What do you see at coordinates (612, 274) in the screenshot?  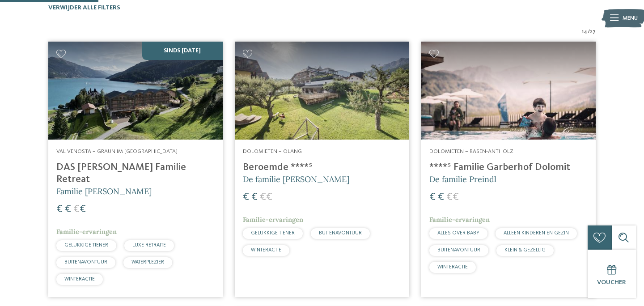 I see `a: Voucher` at bounding box center [612, 274].